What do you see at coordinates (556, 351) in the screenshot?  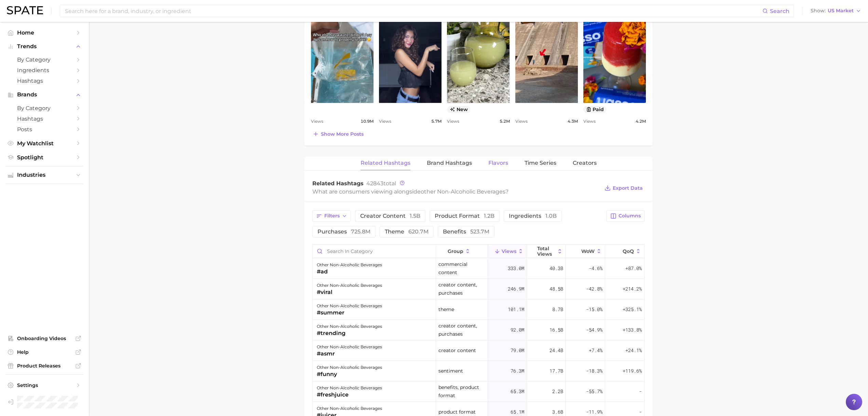 I see `span: 24.4b` at bounding box center [556, 351].